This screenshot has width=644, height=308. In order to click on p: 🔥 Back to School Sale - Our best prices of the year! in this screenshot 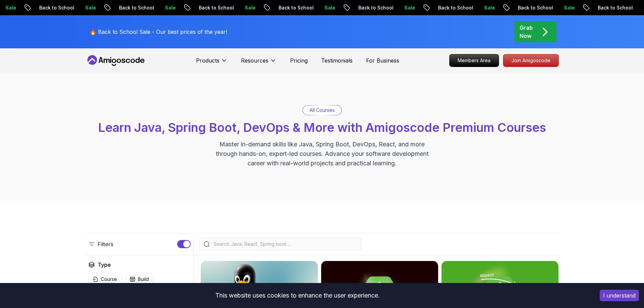, I will do `click(158, 32)`.